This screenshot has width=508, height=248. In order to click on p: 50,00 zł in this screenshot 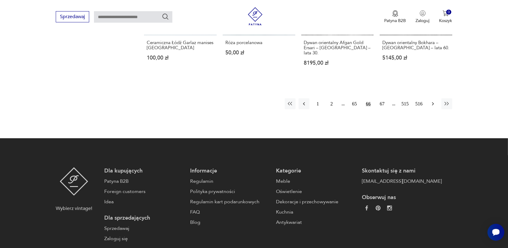, I will do `click(259, 52)`.